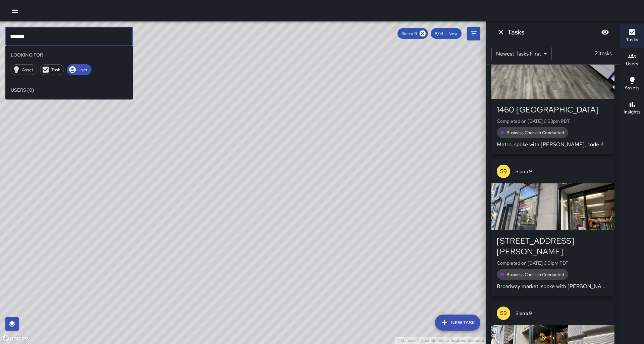 This screenshot has width=644, height=344. I want to click on button: New Task, so click(457, 323).